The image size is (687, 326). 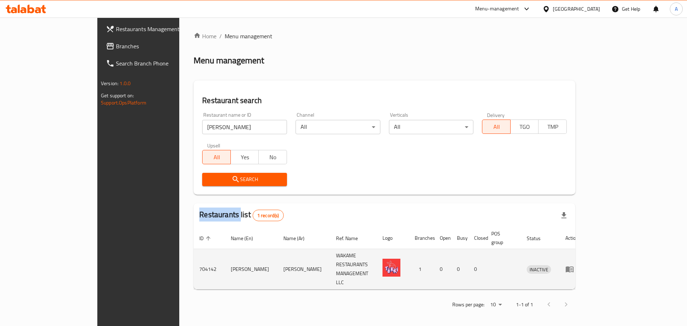 What do you see at coordinates (229, 60) in the screenshot?
I see `h2: Menu management` at bounding box center [229, 60].